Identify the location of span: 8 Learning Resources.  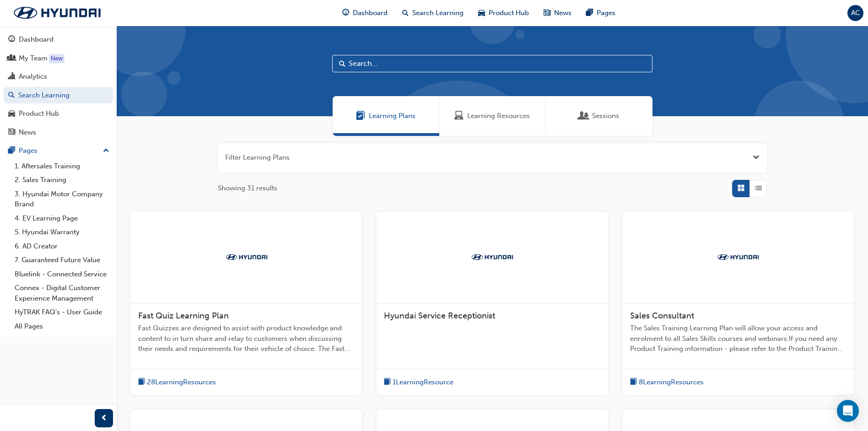
(671, 382).